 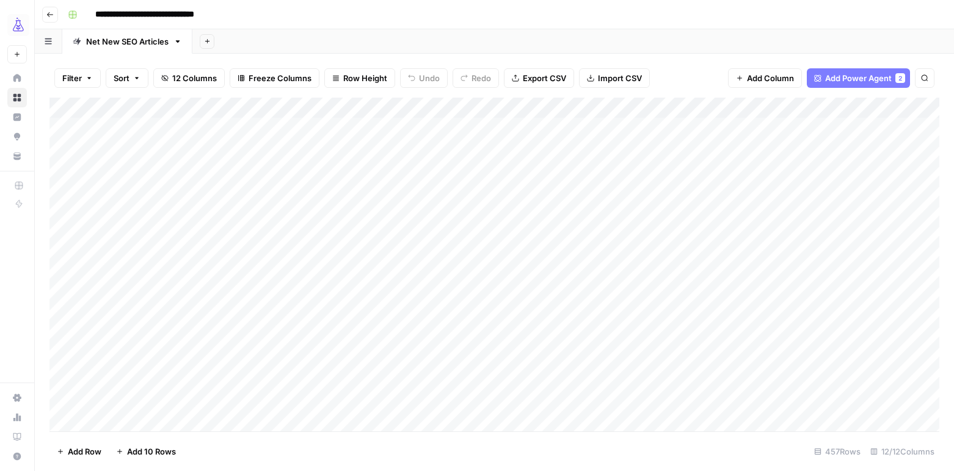 What do you see at coordinates (127, 78) in the screenshot?
I see `button: Sort` at bounding box center [127, 78].